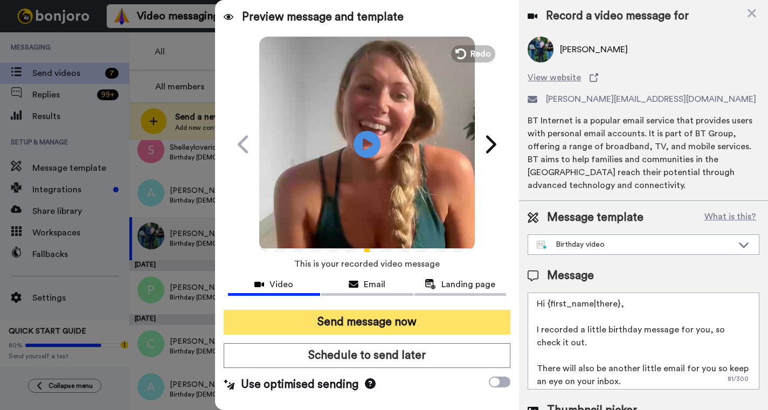 This screenshot has height=410, width=768. What do you see at coordinates (542, 245) in the screenshot?
I see `img: nextgen-template.svg` at bounding box center [542, 245].